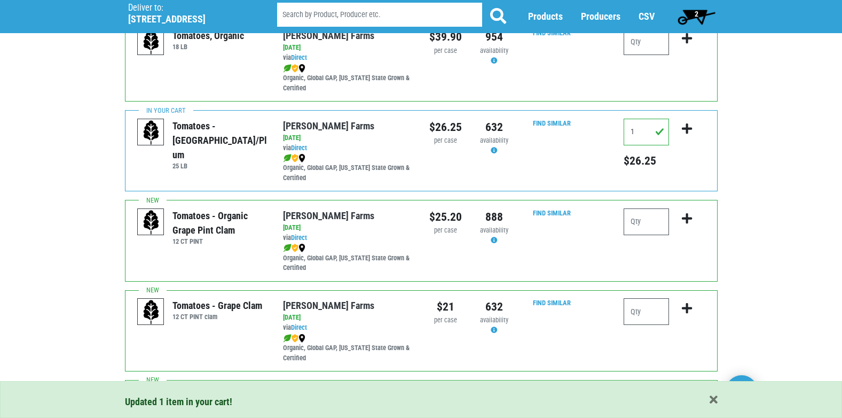 Image resolution: width=842 pixels, height=418 pixels. I want to click on h6: 12 CT PINT clam, so click(217, 316).